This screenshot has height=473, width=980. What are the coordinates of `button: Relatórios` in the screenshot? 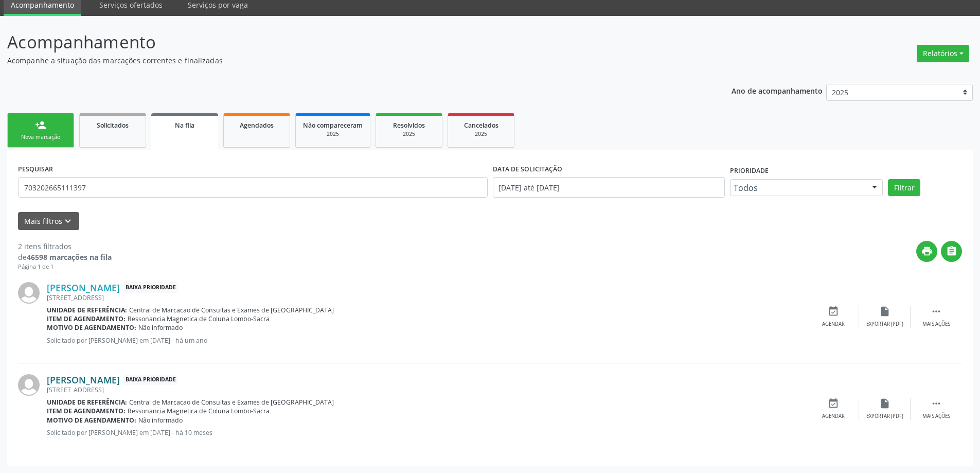 It's located at (943, 53).